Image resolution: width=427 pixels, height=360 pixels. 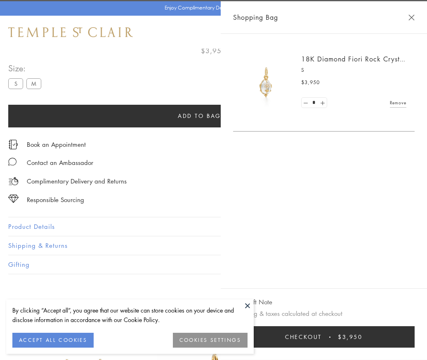 What do you see at coordinates (56, 144) in the screenshot?
I see `a: Book an Appointment` at bounding box center [56, 144].